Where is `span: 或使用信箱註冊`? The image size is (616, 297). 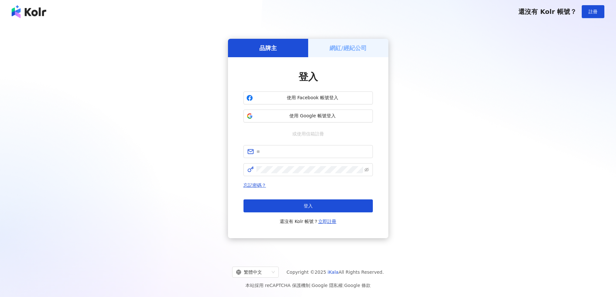
span: 或使用信箱註冊 is located at coordinates (308, 134).